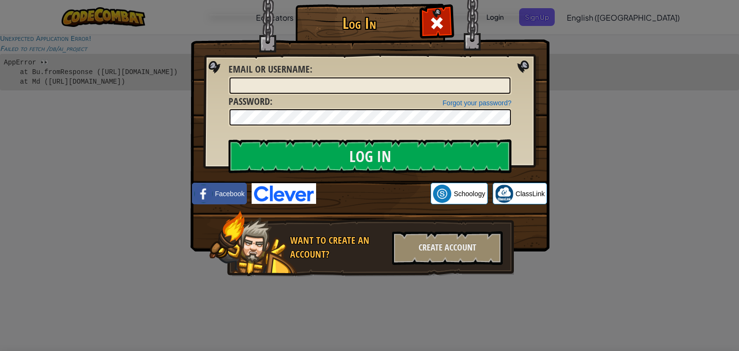 The image size is (739, 351). What do you see at coordinates (447, 248) in the screenshot?
I see `div: Create Account` at bounding box center [447, 248].